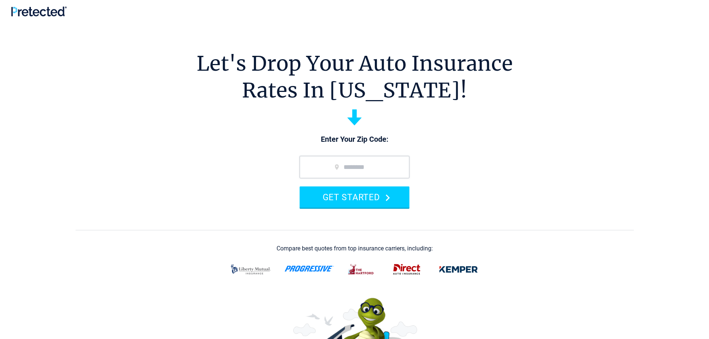  What do you see at coordinates (251, 269) in the screenshot?
I see `img: liberty` at bounding box center [251, 269].